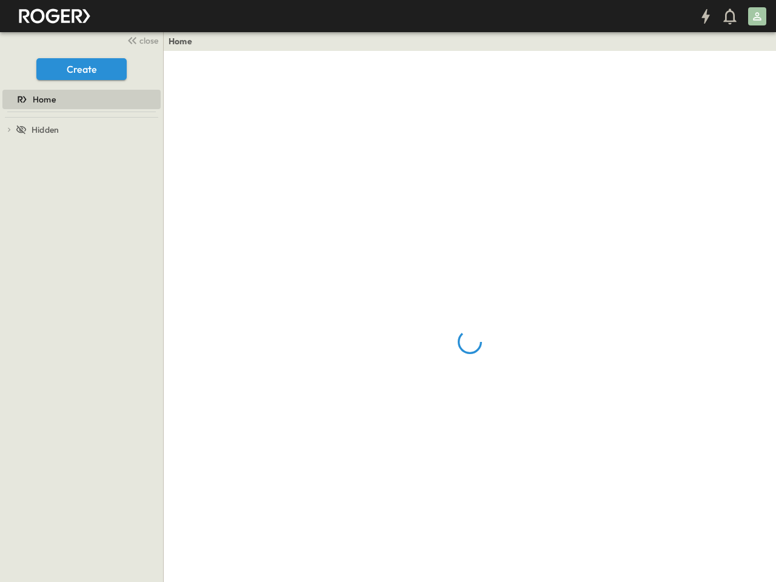  I want to click on button: Create, so click(81, 69).